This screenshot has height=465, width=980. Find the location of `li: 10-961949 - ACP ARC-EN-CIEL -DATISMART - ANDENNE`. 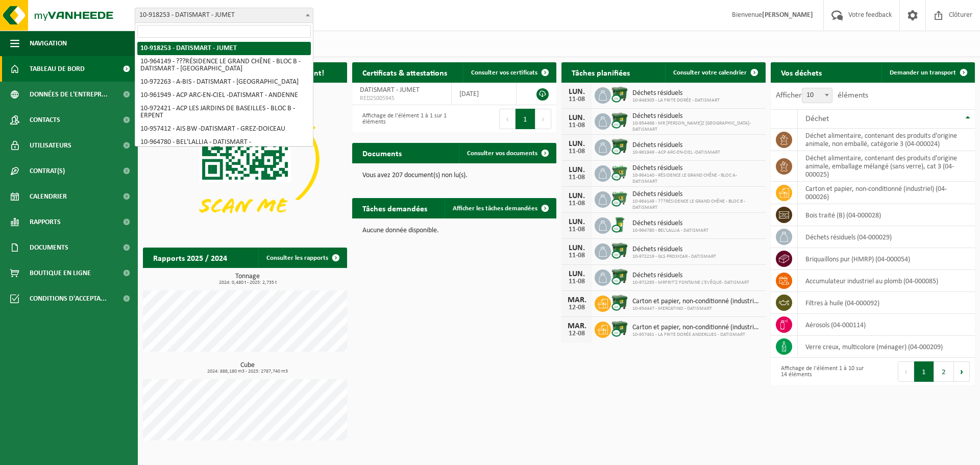

li: 10-961949 - ACP ARC-EN-CIEL -DATISMART - ANDENNE is located at coordinates (224, 96).